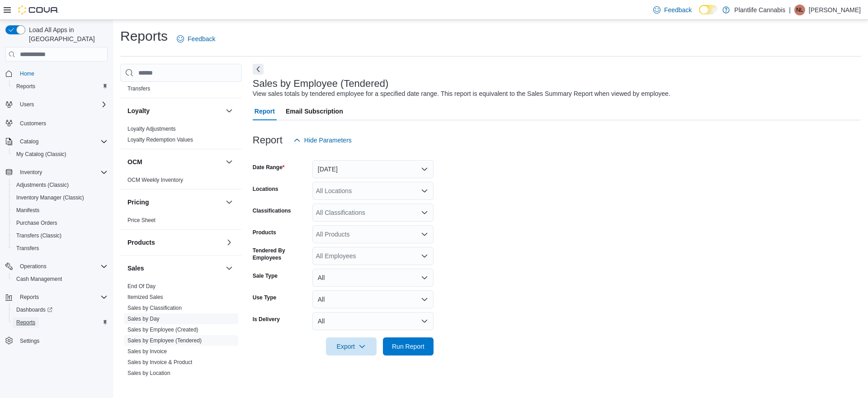  What do you see at coordinates (57, 74) in the screenshot?
I see `button: Home` at bounding box center [57, 74].